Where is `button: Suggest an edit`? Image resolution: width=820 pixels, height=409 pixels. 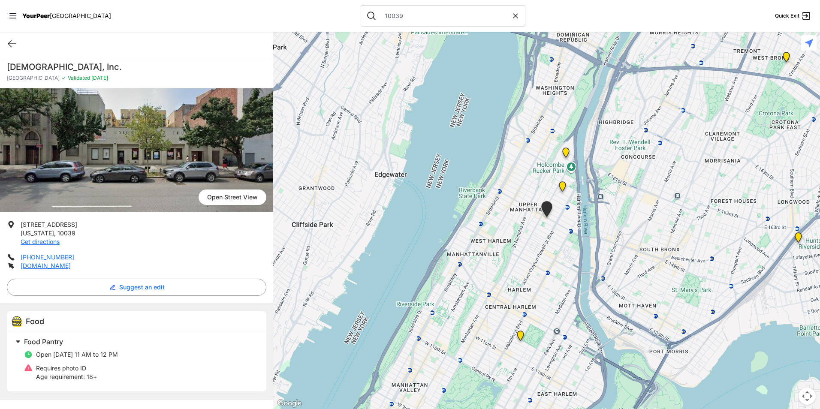 button: Suggest an edit is located at coordinates (136, 287).